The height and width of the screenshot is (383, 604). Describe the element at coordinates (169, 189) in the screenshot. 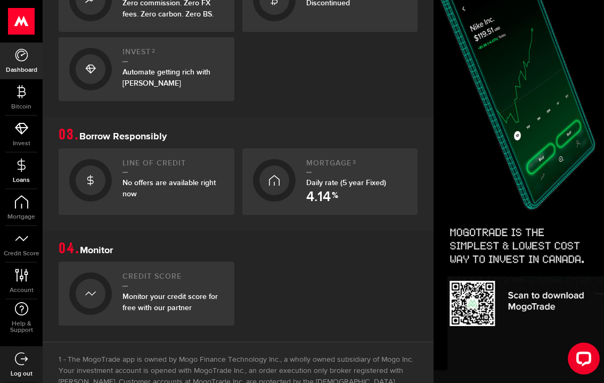

I see `span: No offers are available right now` at that location.